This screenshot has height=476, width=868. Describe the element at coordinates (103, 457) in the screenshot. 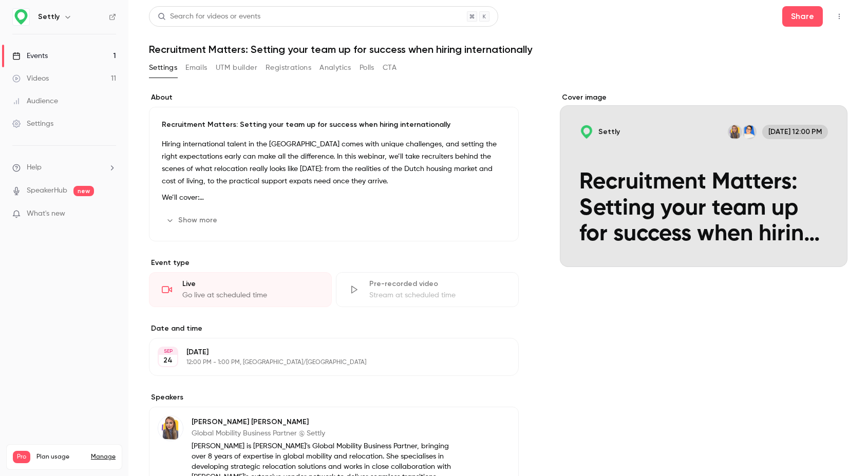

I see `a: Manage` at that location.